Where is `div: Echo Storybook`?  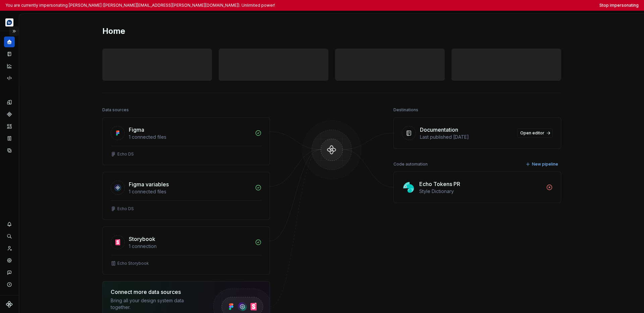 div: Echo Storybook is located at coordinates (133, 263).